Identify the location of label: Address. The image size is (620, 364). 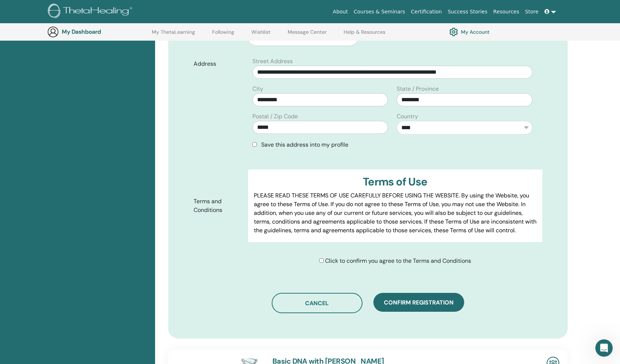
(218, 64).